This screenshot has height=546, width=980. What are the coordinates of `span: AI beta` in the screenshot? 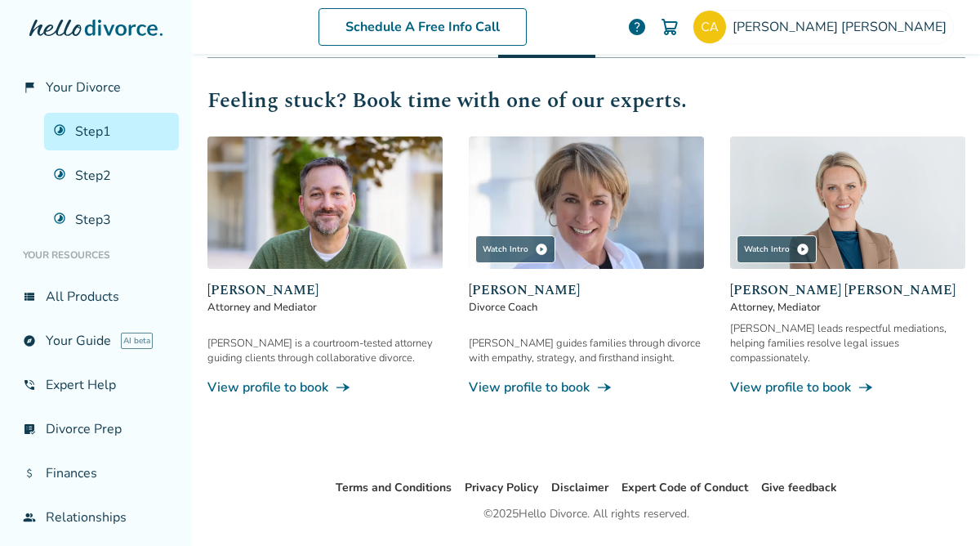 It's located at (136, 340).